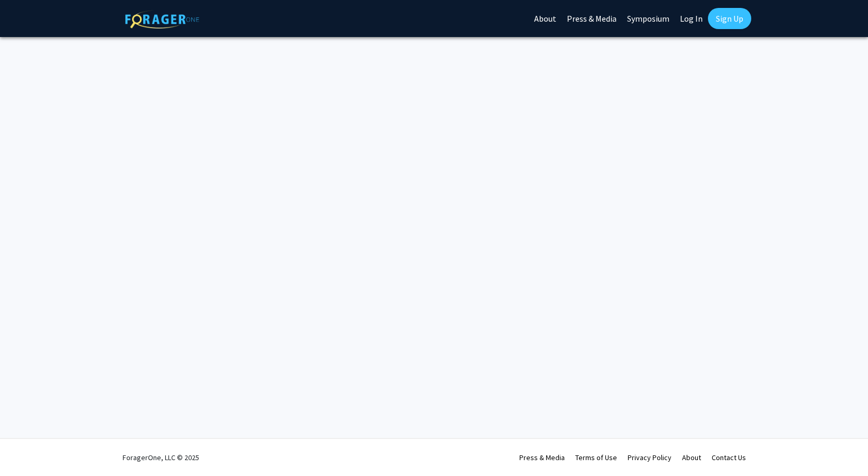  I want to click on div: ForagerOne, LLC © 2025, so click(161, 457).